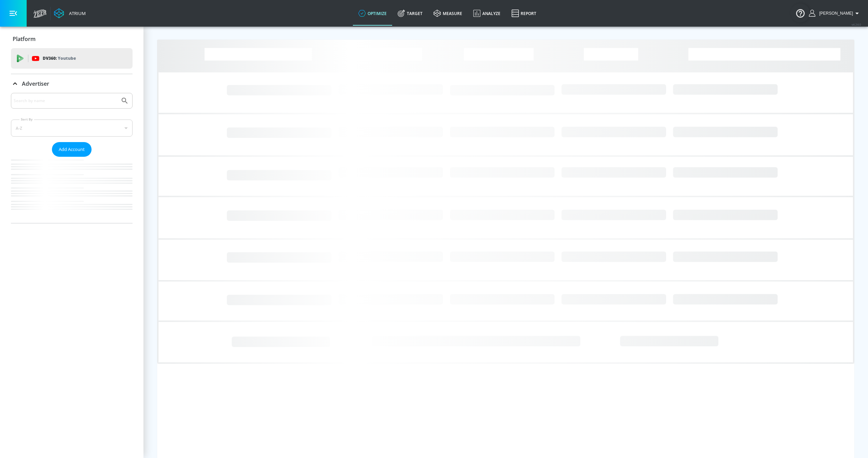  What do you see at coordinates (24, 39) in the screenshot?
I see `p: Platform` at bounding box center [24, 39].